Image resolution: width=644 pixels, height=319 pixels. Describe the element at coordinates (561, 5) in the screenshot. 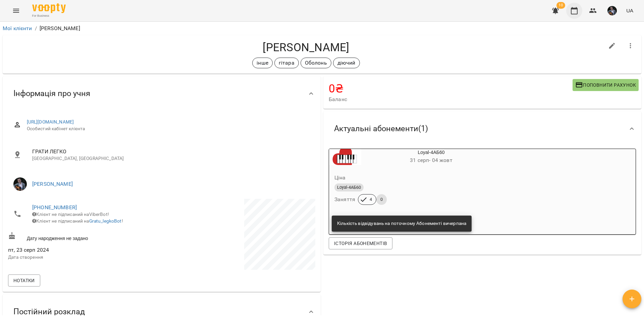

I see `span: 10` at that location.